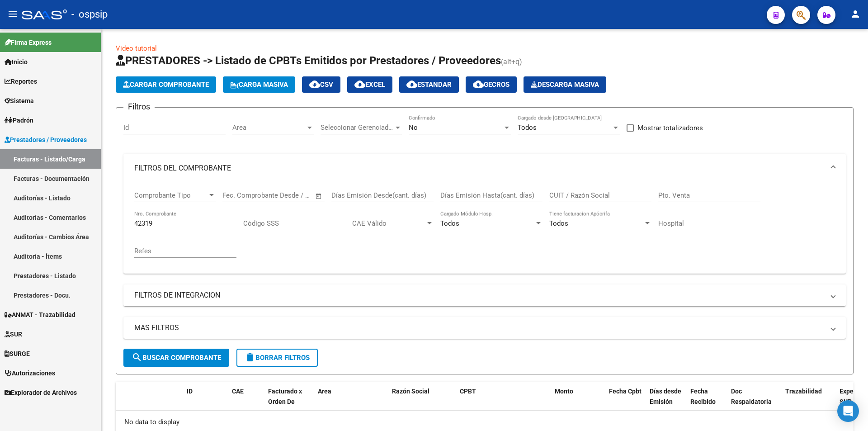 This screenshot has height=431, width=868. I want to click on h3: Filtros, so click(139, 107).